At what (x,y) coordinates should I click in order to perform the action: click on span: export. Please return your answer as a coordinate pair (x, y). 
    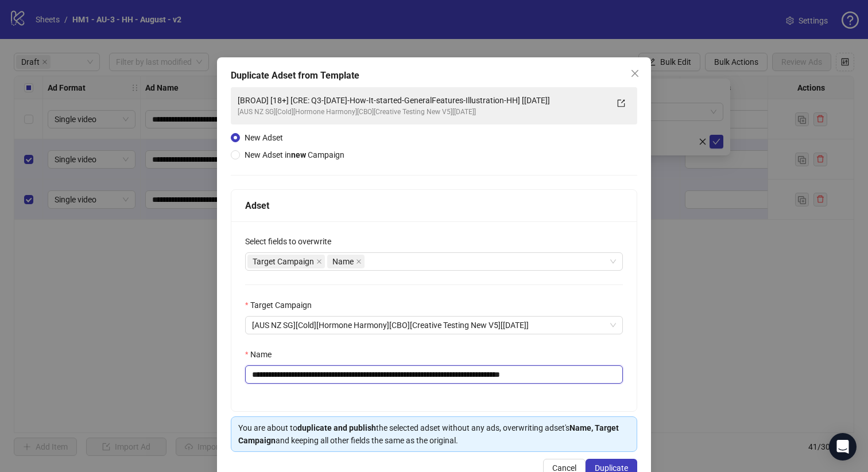
    Looking at the image, I should click on (621, 103).